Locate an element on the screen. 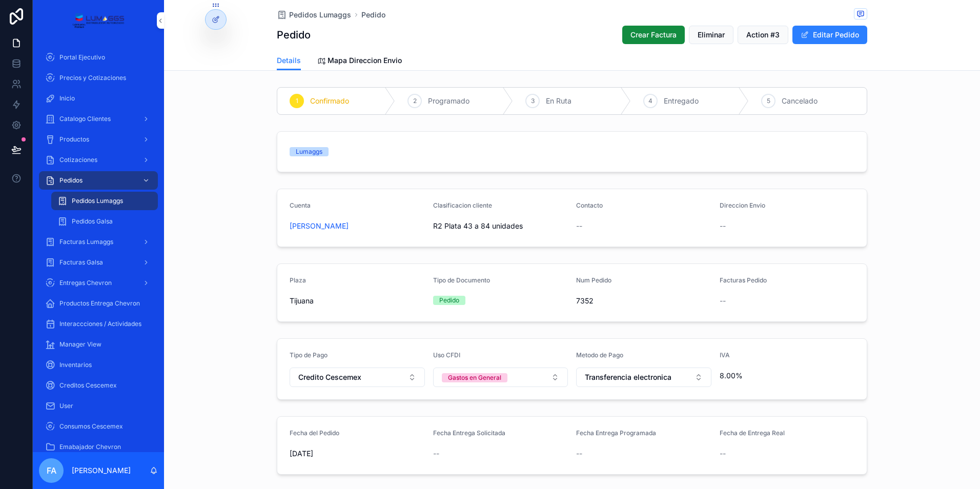 The width and height of the screenshot is (980, 489). span: Portal Ejecutivo is located at coordinates (82, 57).